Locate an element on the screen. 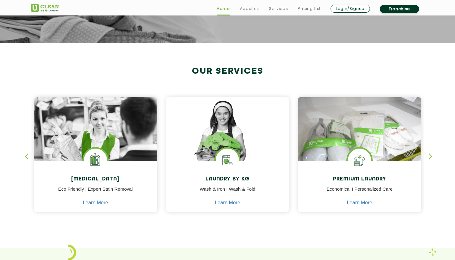  p: Eco Friendly | Expert Stain Removal is located at coordinates (95, 192).